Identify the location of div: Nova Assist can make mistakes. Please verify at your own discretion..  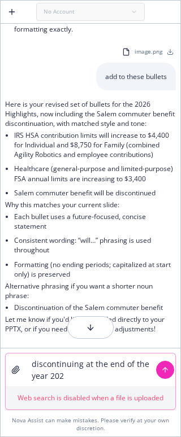
(90, 424).